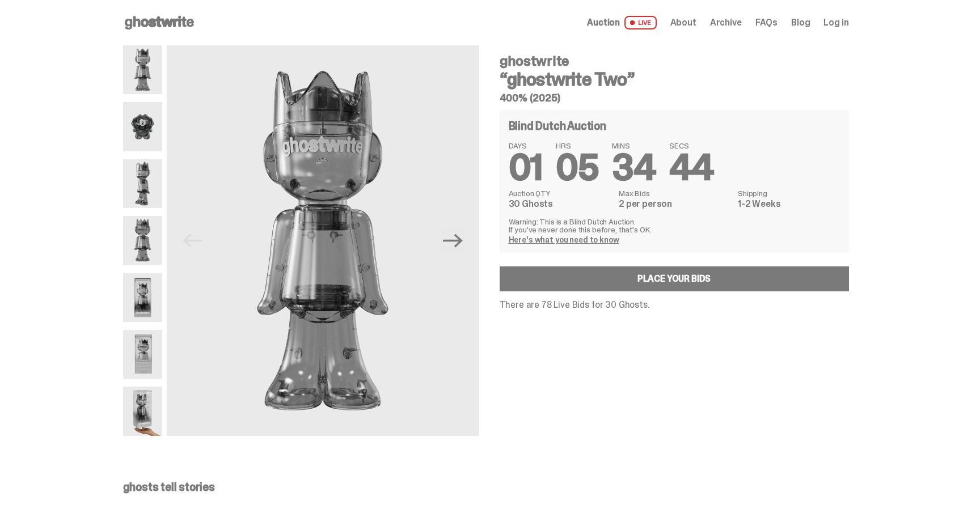 The image size is (980, 509). What do you see at coordinates (683, 22) in the screenshot?
I see `a: About` at bounding box center [683, 22].